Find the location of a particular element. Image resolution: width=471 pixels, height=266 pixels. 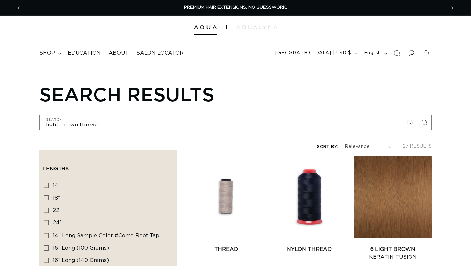

span: 16” Long (100 grams) is located at coordinates (81, 248).